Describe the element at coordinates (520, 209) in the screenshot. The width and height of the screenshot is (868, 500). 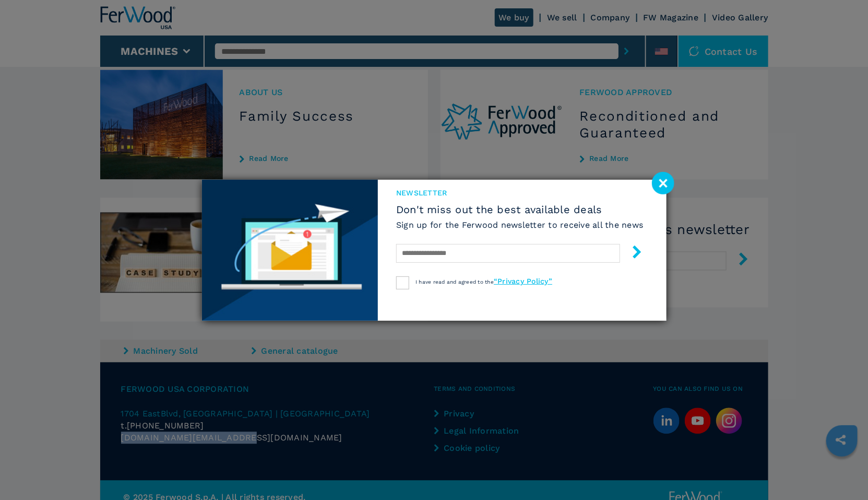
I see `span: Don't miss out the best available deals` at that location.